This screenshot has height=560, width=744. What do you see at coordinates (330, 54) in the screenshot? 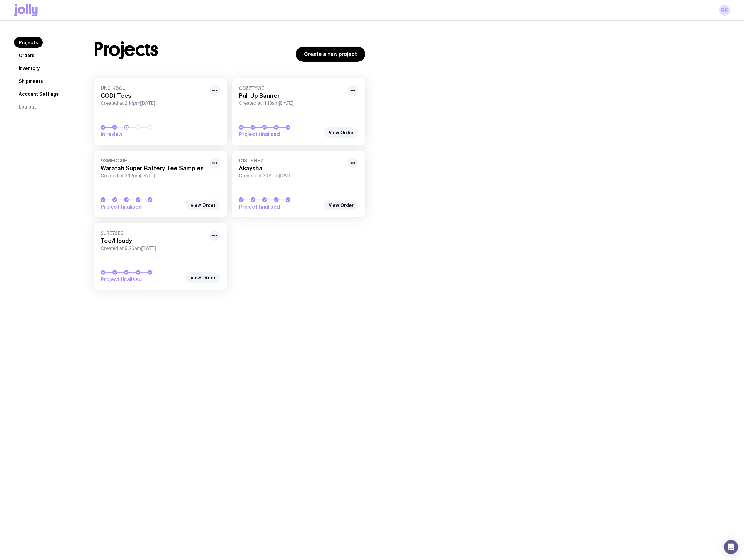
I see `a: Create a new project` at bounding box center [330, 54].